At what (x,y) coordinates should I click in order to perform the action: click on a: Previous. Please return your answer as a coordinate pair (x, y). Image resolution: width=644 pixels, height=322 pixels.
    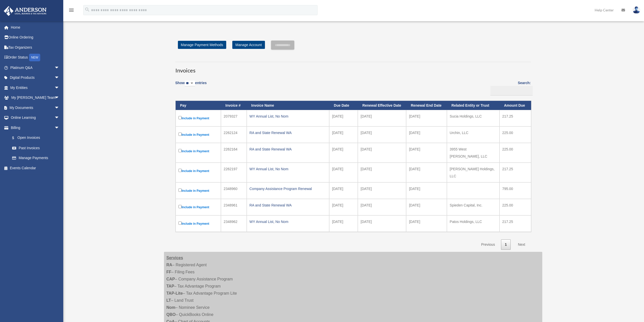
    Looking at the image, I should click on (488, 244).